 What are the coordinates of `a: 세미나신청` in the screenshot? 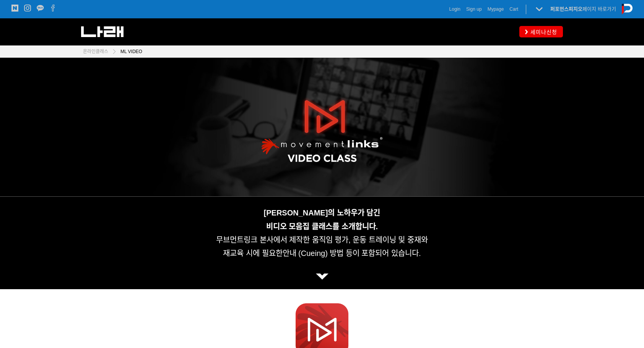 It's located at (541, 32).